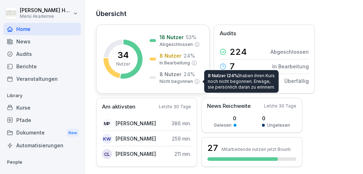 Image resolution: width=363 pixels, height=174 pixels. I want to click on div: News, so click(42, 41).